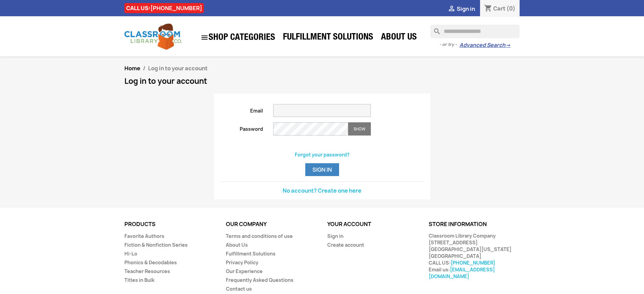 The width and height of the screenshot is (644, 294). I want to click on a: SHOP CATEGORIES, so click(238, 37).